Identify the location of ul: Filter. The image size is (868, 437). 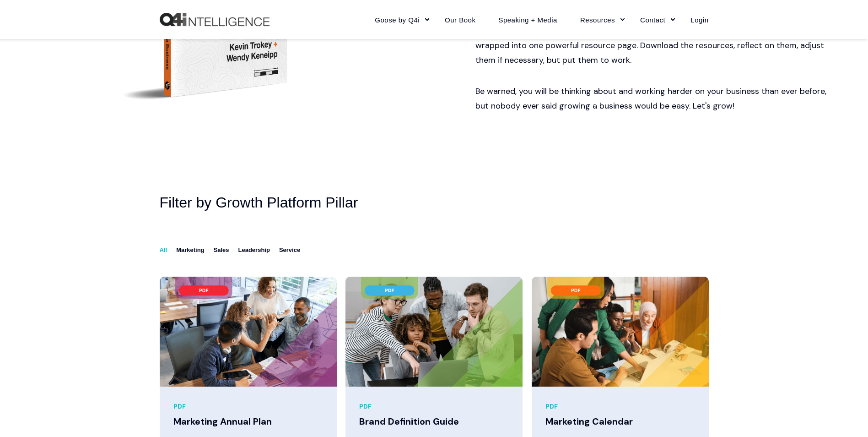
(435, 250).